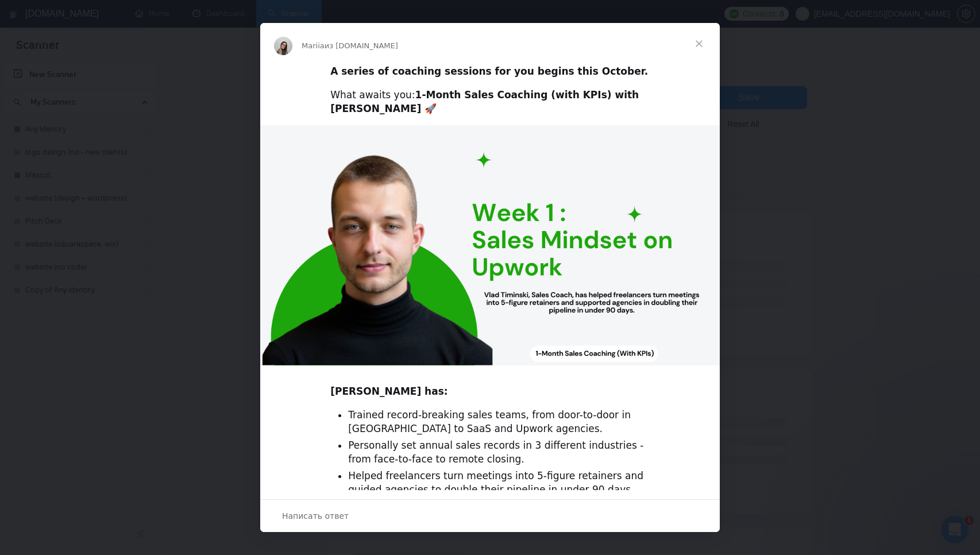  I want to click on img: Profile image for Mariia, so click(283, 46).